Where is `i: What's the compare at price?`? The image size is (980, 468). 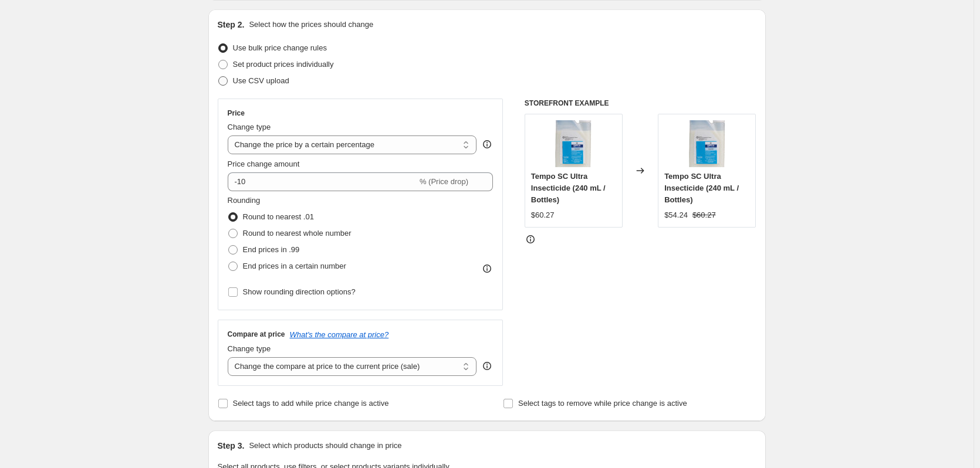
i: What's the compare at price? is located at coordinates (339, 335).